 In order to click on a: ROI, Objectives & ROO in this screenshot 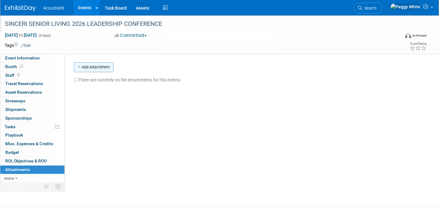, I will do `click(32, 161)`.